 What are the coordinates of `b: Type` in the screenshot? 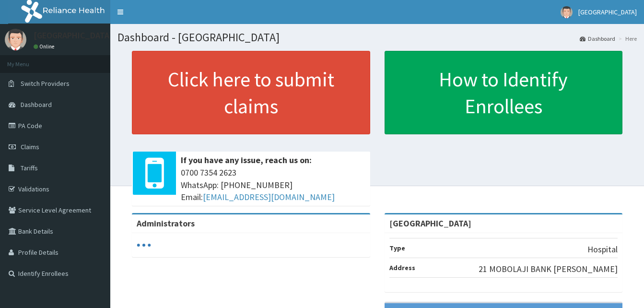 It's located at (397, 248).